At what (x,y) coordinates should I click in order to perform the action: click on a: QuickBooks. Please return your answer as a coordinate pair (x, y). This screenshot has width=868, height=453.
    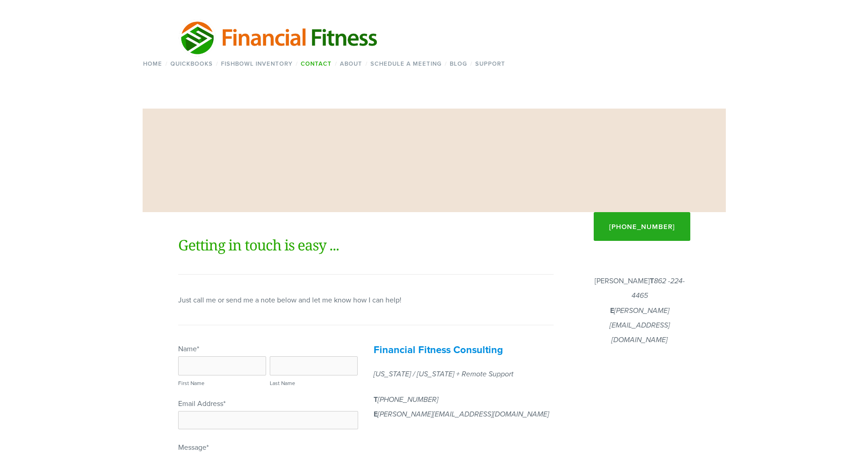
    Looking at the image, I should click on (192, 63).